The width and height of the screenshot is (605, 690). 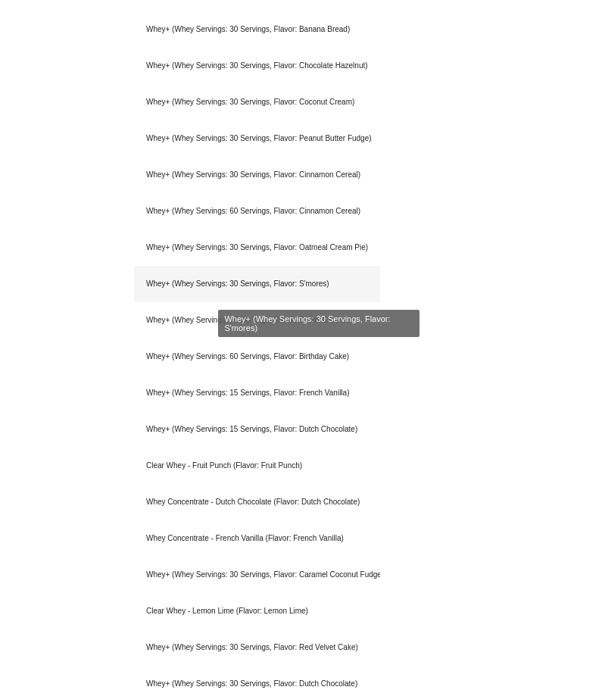 I want to click on div: Whey+ (Whey Servings: 15 Servings, Flavor: French Vanilla), so click(x=257, y=393).